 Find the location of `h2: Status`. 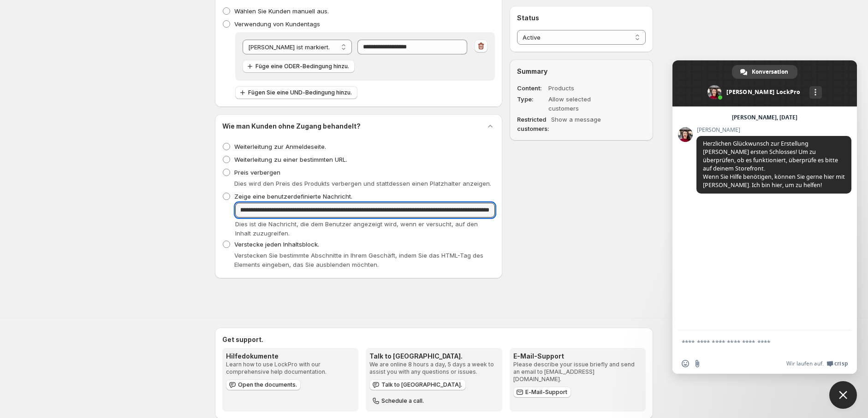

h2: Status is located at coordinates (581, 18).